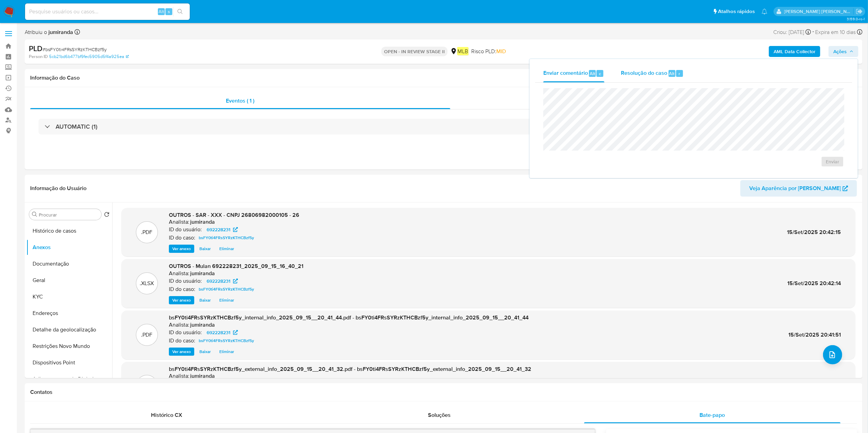 The width and height of the screenshot is (868, 433). What do you see at coordinates (60, 32) in the screenshot?
I see `b: jumiranda` at bounding box center [60, 32].